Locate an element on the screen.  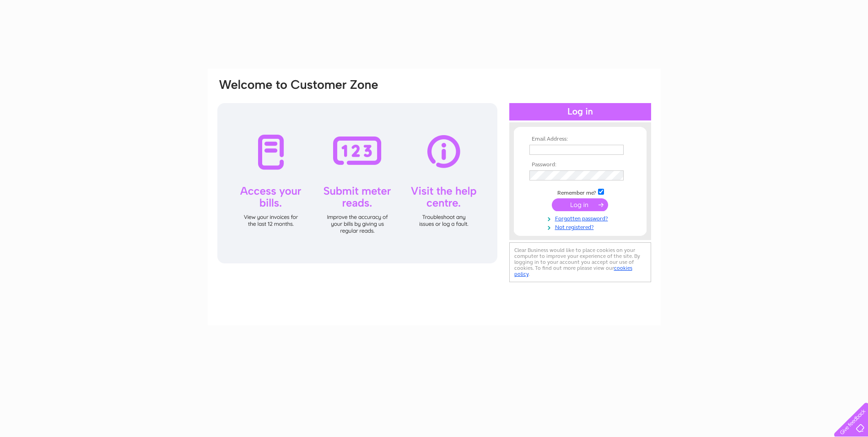
a: cookies policy is located at coordinates (573, 271).